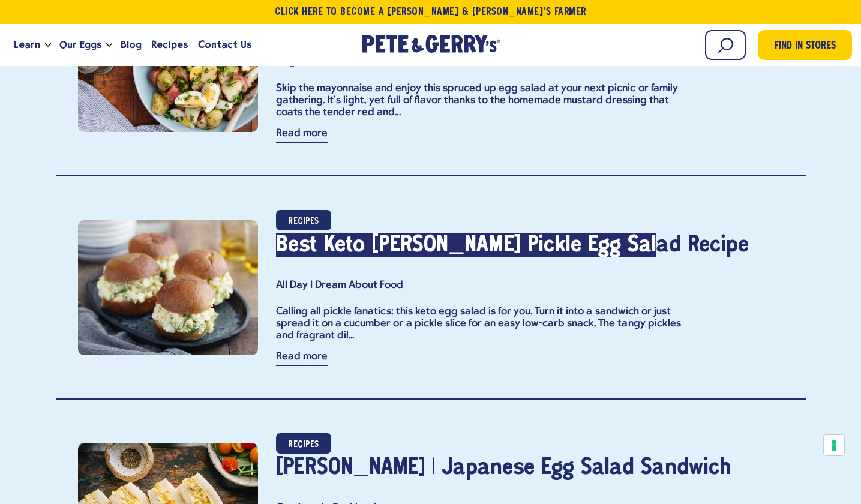 The width and height of the screenshot is (861, 504). Describe the element at coordinates (130, 45) in the screenshot. I see `a: Blog` at that location.